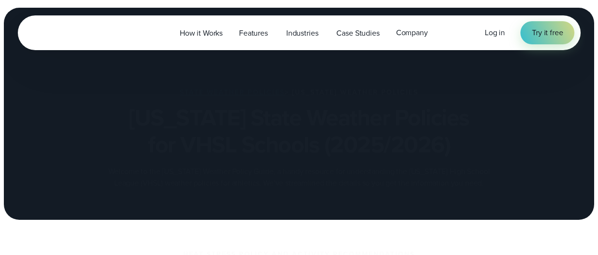  Describe the element at coordinates (548, 33) in the screenshot. I see `span: Try it free` at that location.